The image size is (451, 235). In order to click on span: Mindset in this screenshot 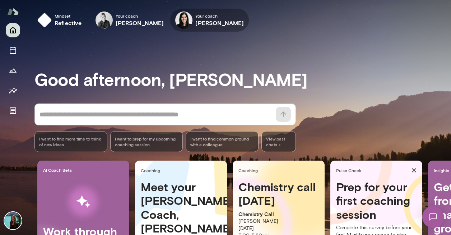, I will do `click(68, 16)`.